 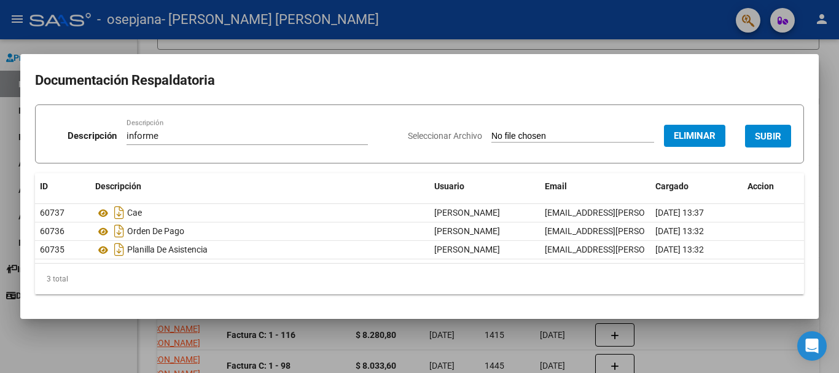 What do you see at coordinates (812, 346) in the screenshot?
I see `div: Open Intercom Messenger` at bounding box center [812, 346].